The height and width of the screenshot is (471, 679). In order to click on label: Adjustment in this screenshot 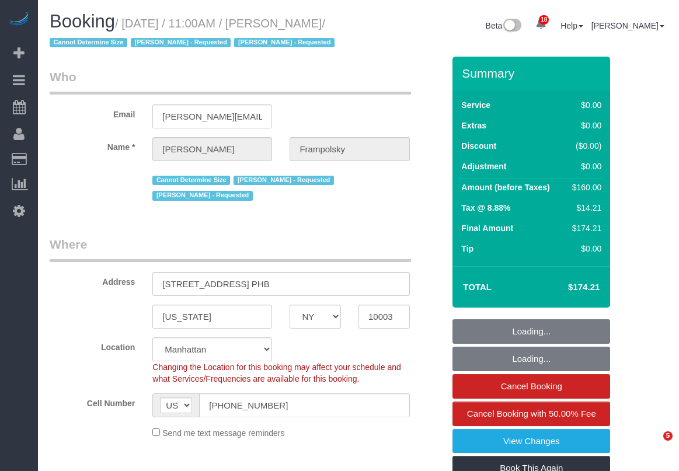, I will do `click(483, 166)`.